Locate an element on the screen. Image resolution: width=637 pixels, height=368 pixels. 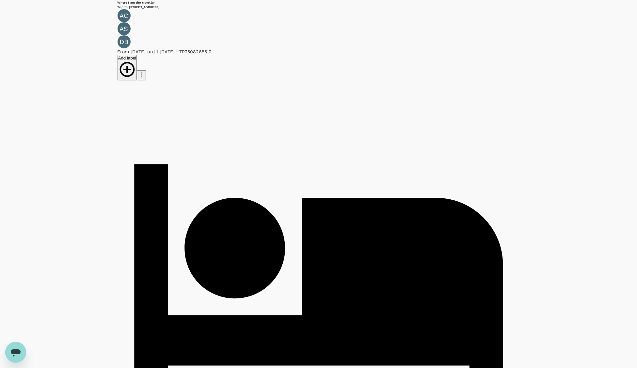
p: AC is located at coordinates (124, 16).